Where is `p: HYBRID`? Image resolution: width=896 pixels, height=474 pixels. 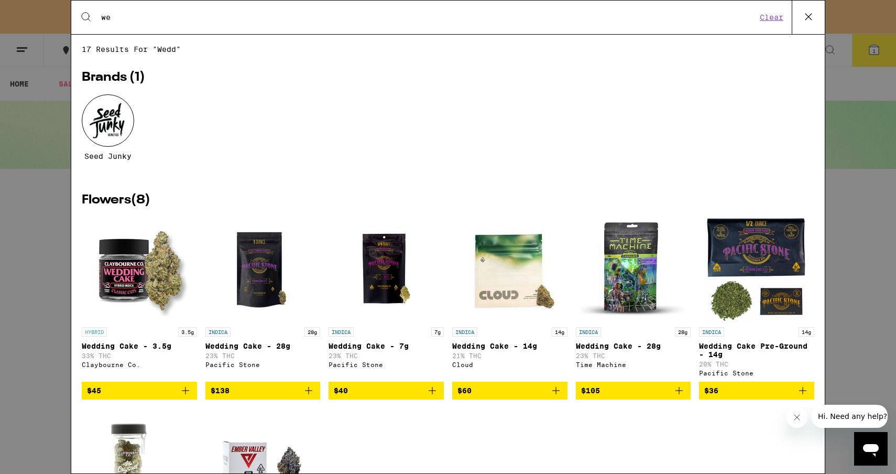 p: HYBRID is located at coordinates (94, 332).